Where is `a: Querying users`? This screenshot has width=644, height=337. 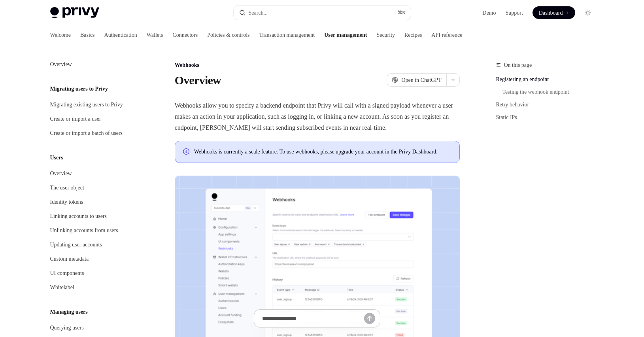
a: Querying users is located at coordinates (94, 327).